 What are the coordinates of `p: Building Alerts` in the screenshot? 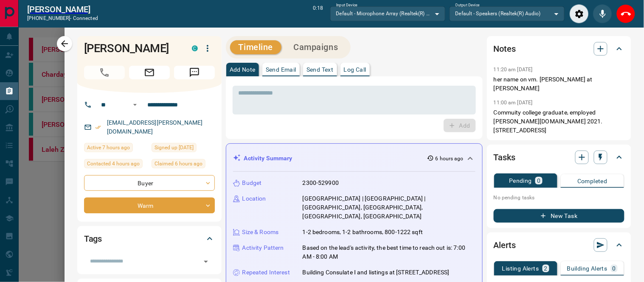 It's located at (587, 269).